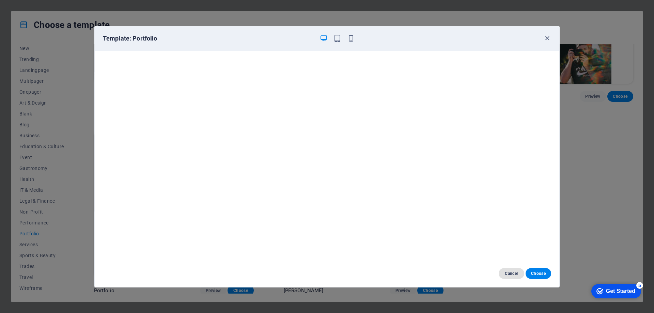 The width and height of the screenshot is (654, 313). I want to click on div: Get Started 5 items remaining, 0% complete, so click(30, 11).